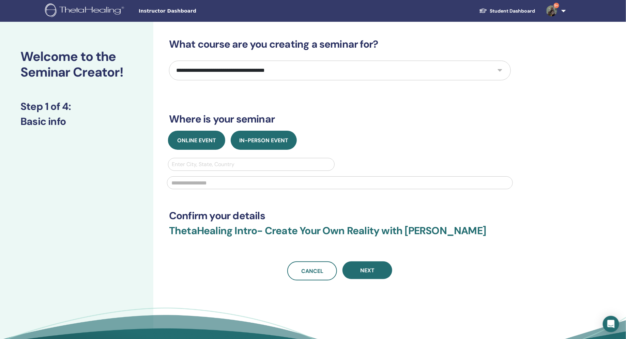  What do you see at coordinates (551, 11) in the screenshot?
I see `img: default.jpg` at bounding box center [551, 11].